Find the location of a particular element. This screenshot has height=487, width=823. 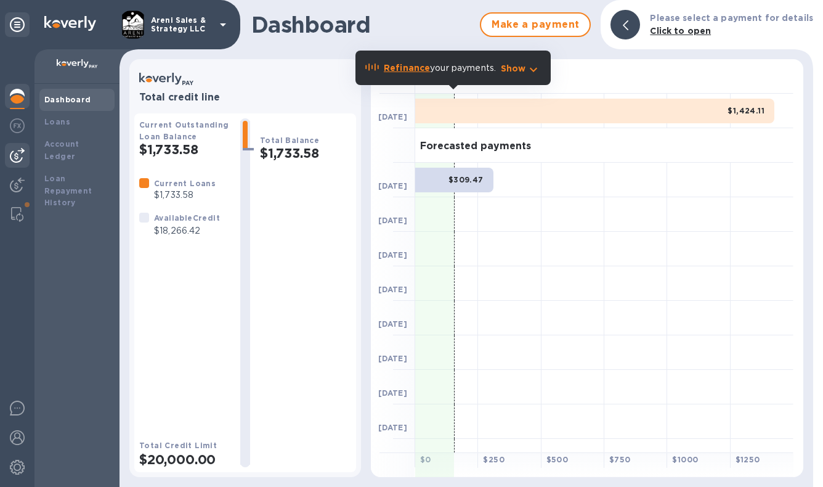

button: Make a payment is located at coordinates (535, 25).